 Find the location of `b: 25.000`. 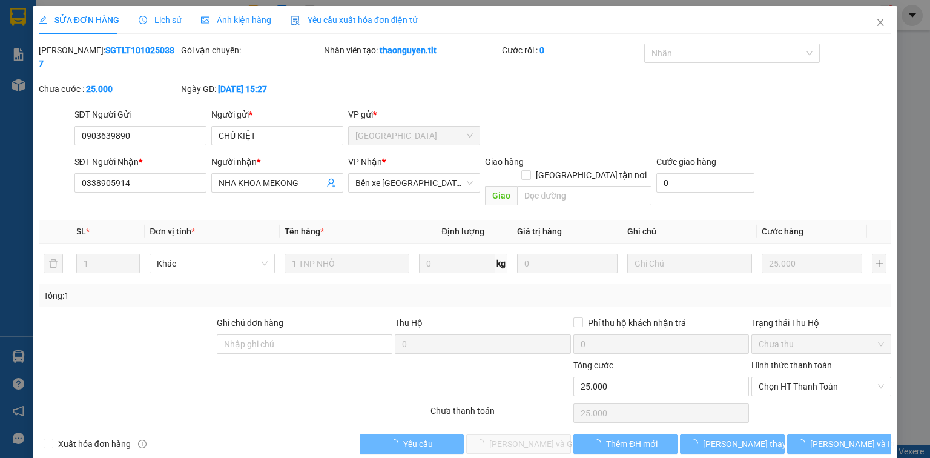

b: 25.000 is located at coordinates (99, 89).